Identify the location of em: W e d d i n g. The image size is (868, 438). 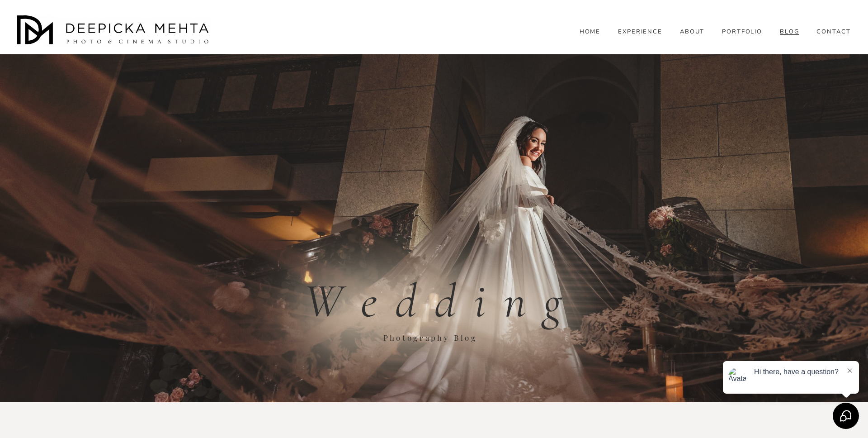
(435, 301).